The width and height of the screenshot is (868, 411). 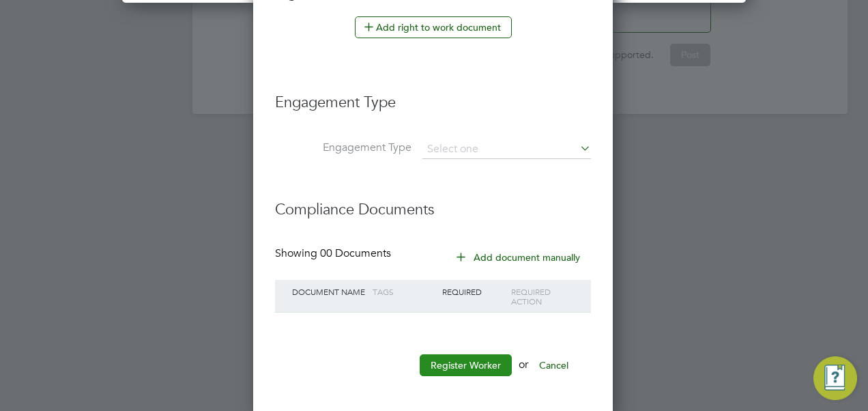 What do you see at coordinates (404, 292) in the screenshot?
I see `div: Tags` at bounding box center [404, 292].